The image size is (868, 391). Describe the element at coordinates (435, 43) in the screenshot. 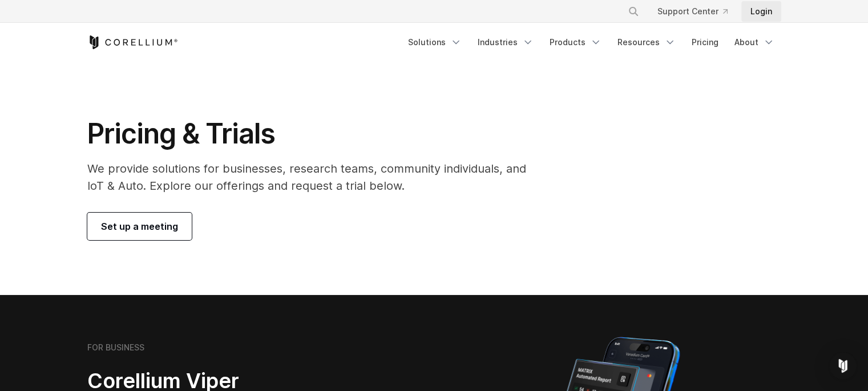

I see `a: Solutions` at that location.